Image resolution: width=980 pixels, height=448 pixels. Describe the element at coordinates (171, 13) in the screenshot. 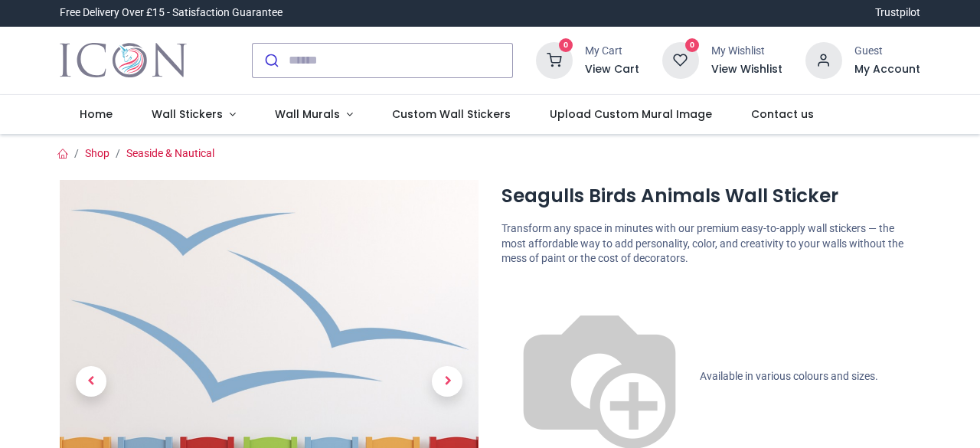

I see `div: Free Delivery Over £15 - Satisfaction Guarantee` at that location.